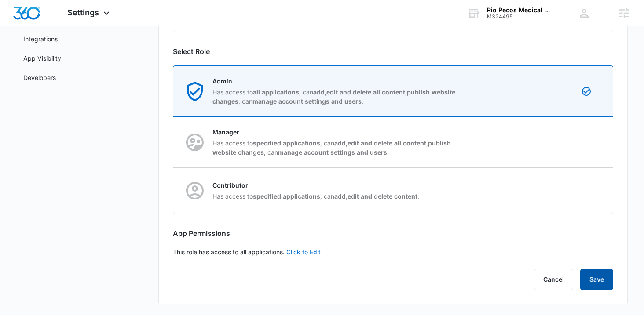  I want to click on strong: edit and delete content, so click(382, 196).